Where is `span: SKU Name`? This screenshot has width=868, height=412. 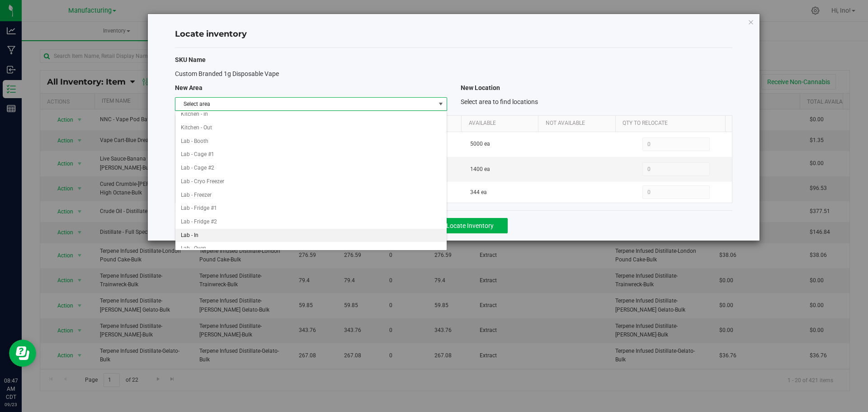 span: SKU Name is located at coordinates (190, 60).